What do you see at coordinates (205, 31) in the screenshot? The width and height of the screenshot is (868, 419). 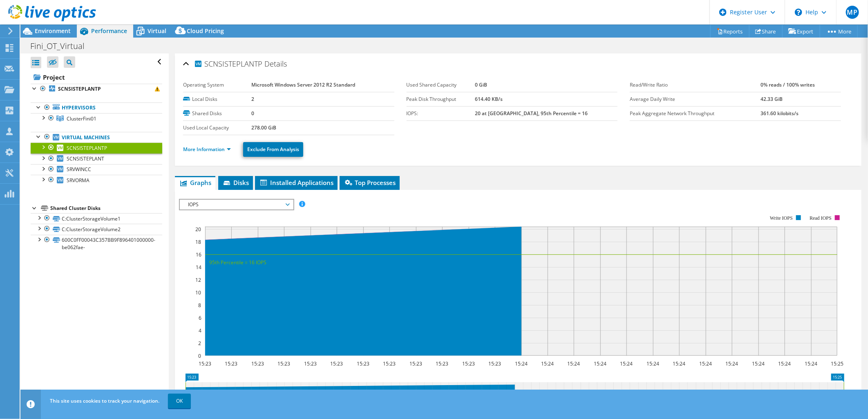 I see `span: Cloud Pricing` at bounding box center [205, 31].